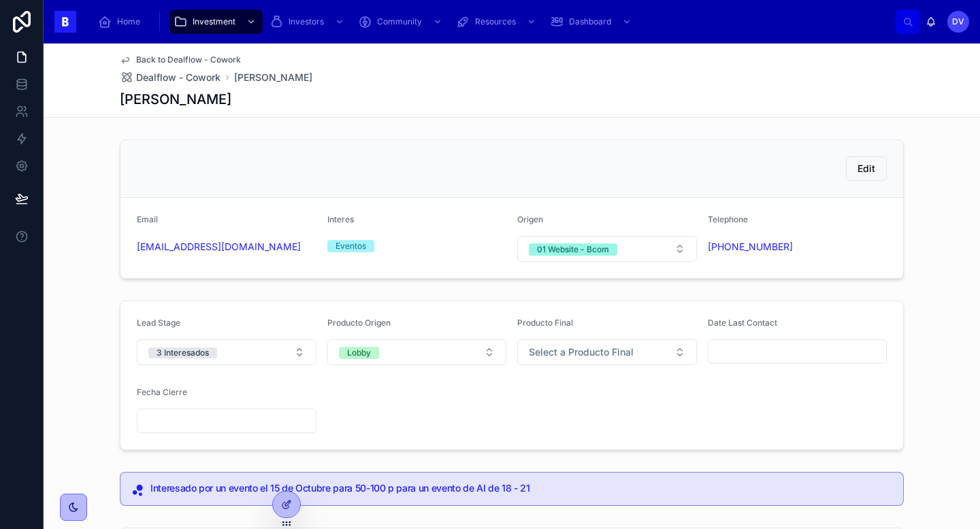 This screenshot has height=529, width=980. I want to click on a: Dashboard, so click(592, 21).